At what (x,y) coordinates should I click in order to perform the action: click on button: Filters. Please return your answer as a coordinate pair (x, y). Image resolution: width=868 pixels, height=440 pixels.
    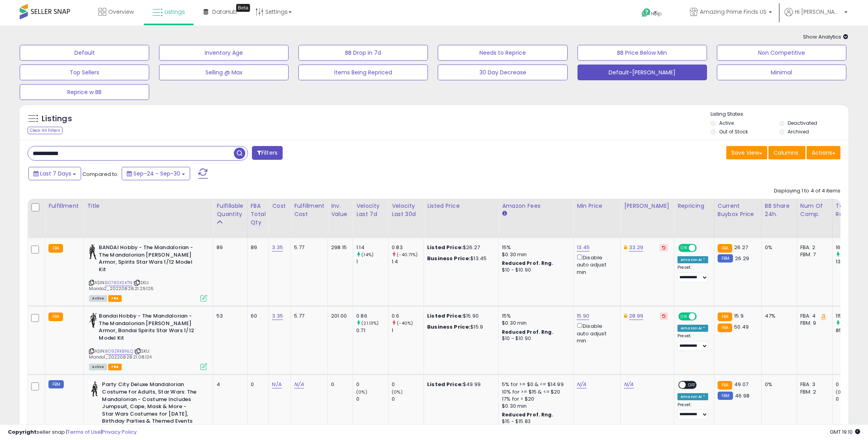
    Looking at the image, I should click on (268, 152).